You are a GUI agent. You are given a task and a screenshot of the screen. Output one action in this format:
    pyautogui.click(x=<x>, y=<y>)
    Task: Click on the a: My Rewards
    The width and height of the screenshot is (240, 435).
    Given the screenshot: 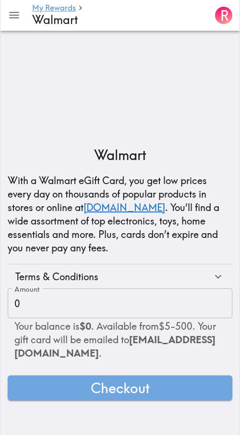 What is the action you would take?
    pyautogui.click(x=54, y=8)
    